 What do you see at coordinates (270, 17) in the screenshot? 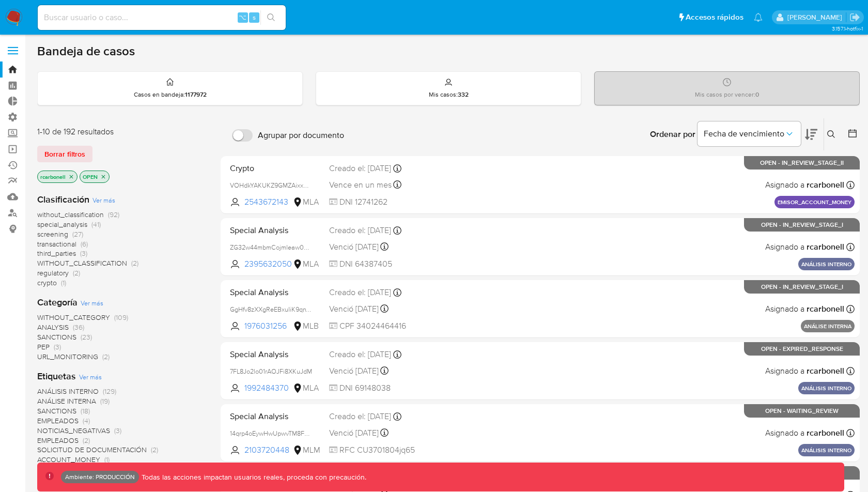
I see `button: search-icon` at bounding box center [270, 17].